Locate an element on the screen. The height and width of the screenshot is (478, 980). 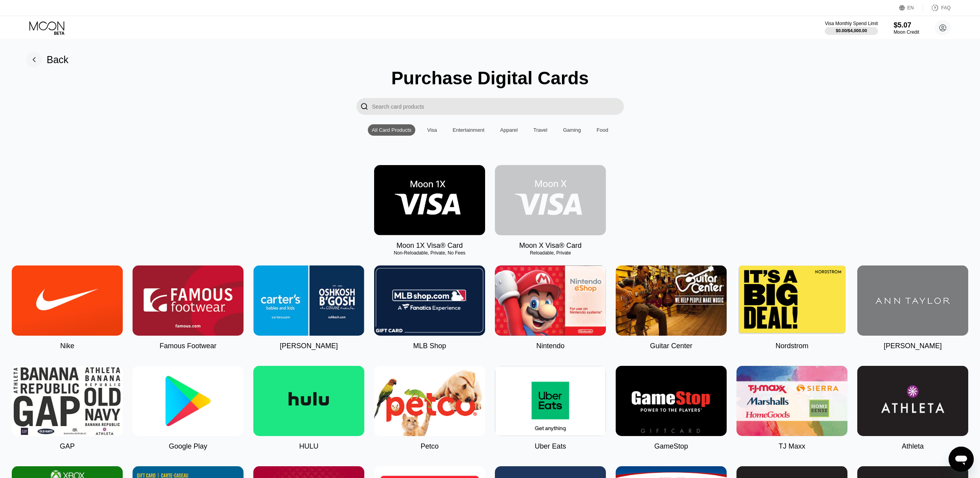
div: Visa Monthly Spend Limit is located at coordinates (852, 23).